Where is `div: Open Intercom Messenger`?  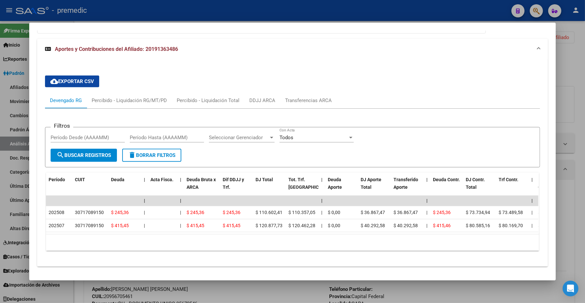 div: Open Intercom Messenger is located at coordinates (571, 289).